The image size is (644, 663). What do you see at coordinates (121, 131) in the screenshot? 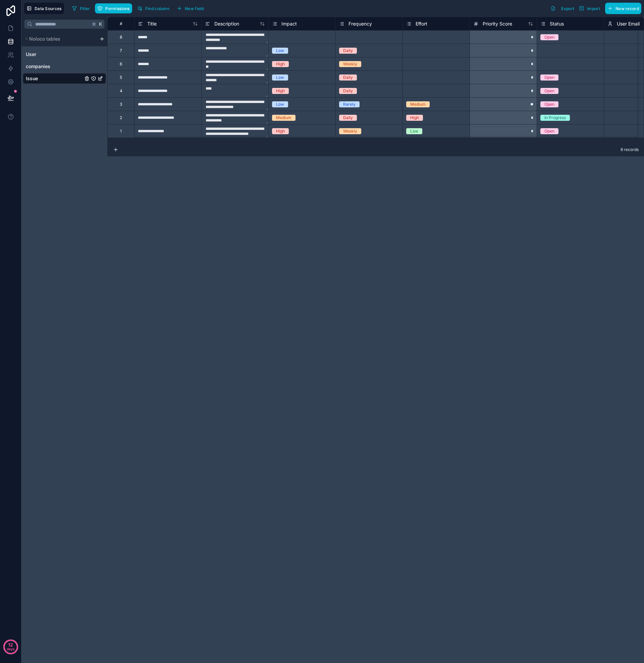
I see `div: 1` at bounding box center [121, 131].